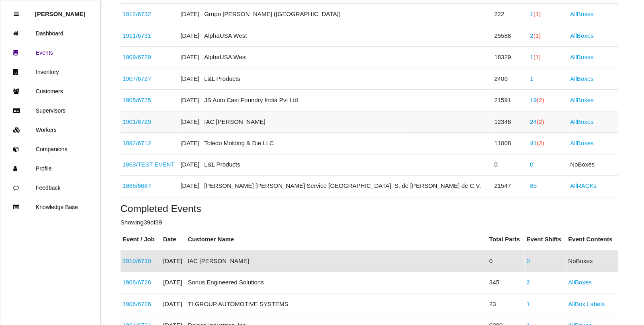 The height and width of the screenshot is (325, 644). What do you see at coordinates (150, 36) in the screenshot?
I see `div: F17630B` at bounding box center [150, 36].